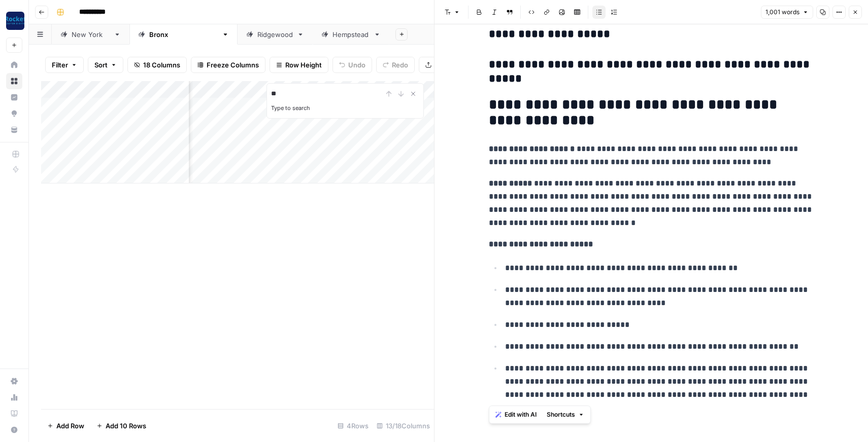 The width and height of the screenshot is (868, 442). Describe the element at coordinates (14, 430) in the screenshot. I see `button: Help + Support` at that location.